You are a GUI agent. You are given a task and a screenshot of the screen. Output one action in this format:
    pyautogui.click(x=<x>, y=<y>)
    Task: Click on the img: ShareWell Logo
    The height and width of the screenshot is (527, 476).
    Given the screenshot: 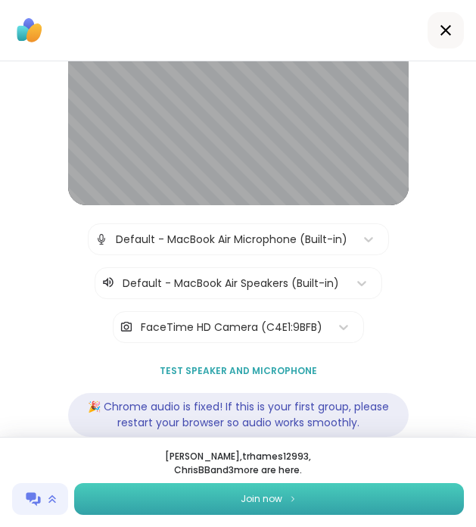 What is the action you would take?
    pyautogui.click(x=30, y=30)
    